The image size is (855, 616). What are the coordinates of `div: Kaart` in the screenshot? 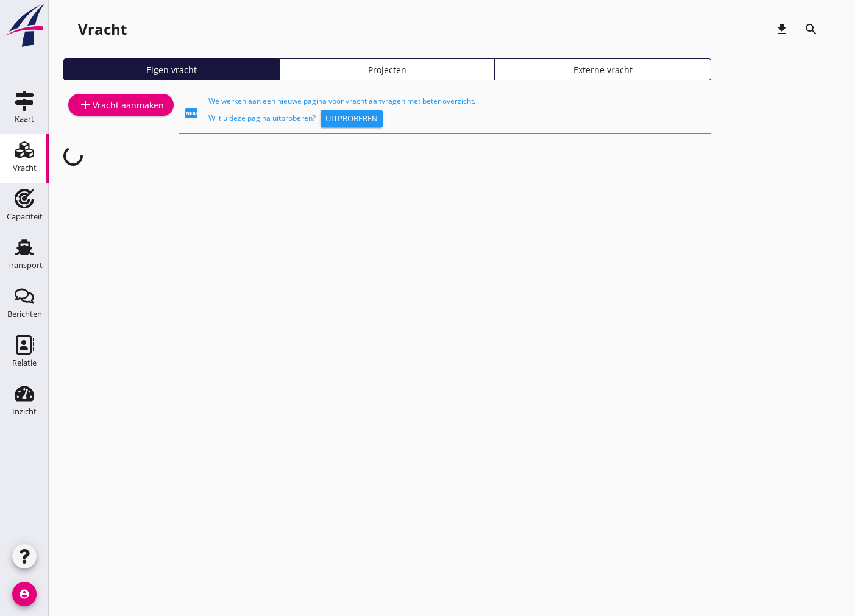 It's located at (24, 119).